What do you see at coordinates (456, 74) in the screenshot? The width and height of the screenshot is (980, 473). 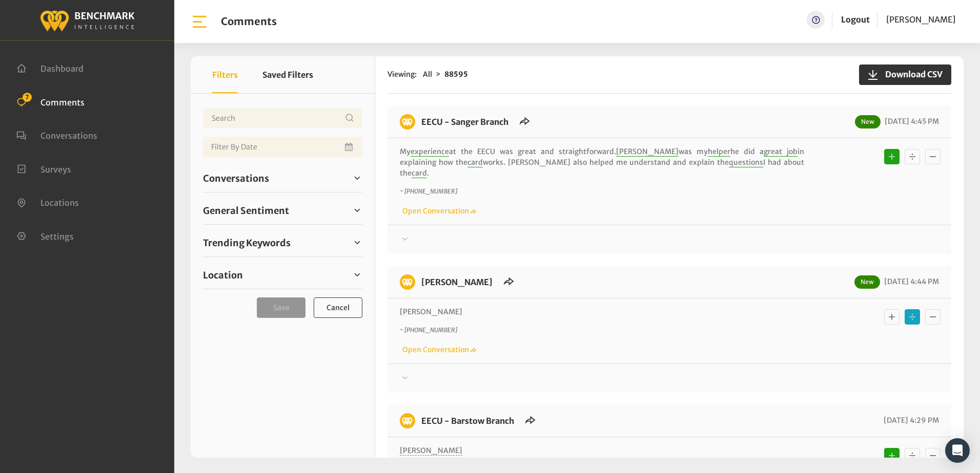 I see `strong: 88595` at bounding box center [456, 74].